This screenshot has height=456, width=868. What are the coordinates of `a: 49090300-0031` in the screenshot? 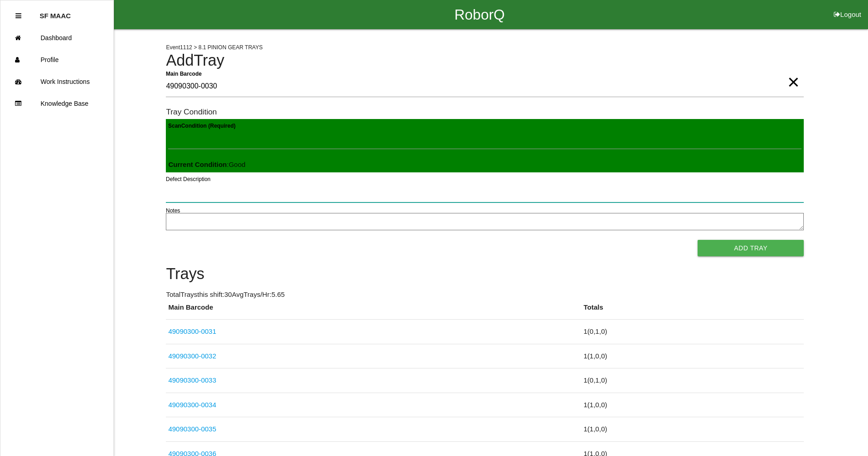 It's located at (191, 331).